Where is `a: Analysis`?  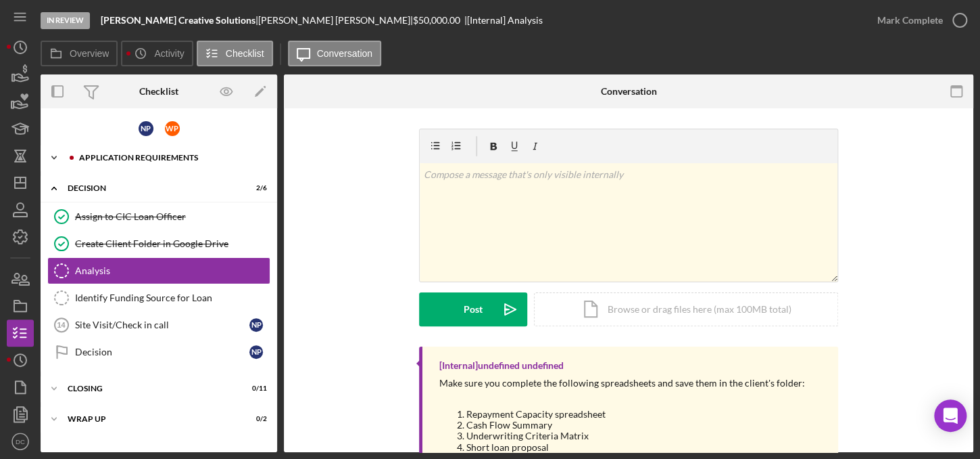
a: Analysis is located at coordinates (159, 271).